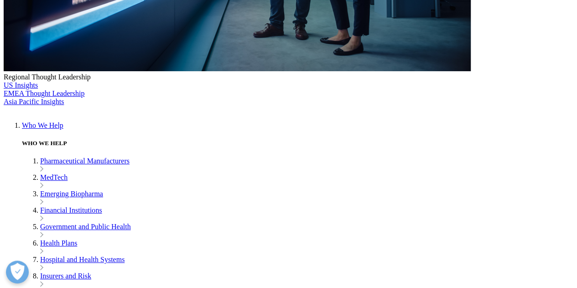  What do you see at coordinates (85, 226) in the screenshot?
I see `a: Government and Public Health` at bounding box center [85, 226].